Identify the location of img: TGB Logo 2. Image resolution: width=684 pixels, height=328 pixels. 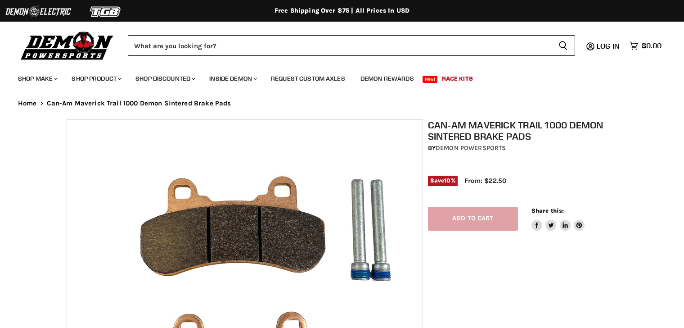
(106, 12).